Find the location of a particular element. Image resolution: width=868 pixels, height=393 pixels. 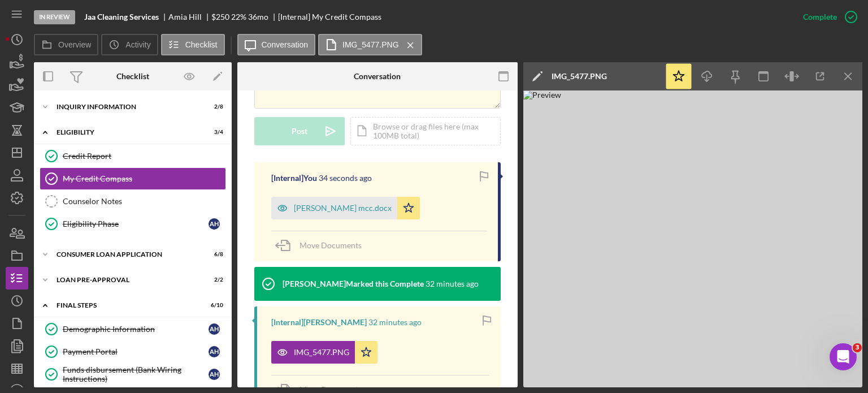

label: Activity is located at coordinates (138, 45).